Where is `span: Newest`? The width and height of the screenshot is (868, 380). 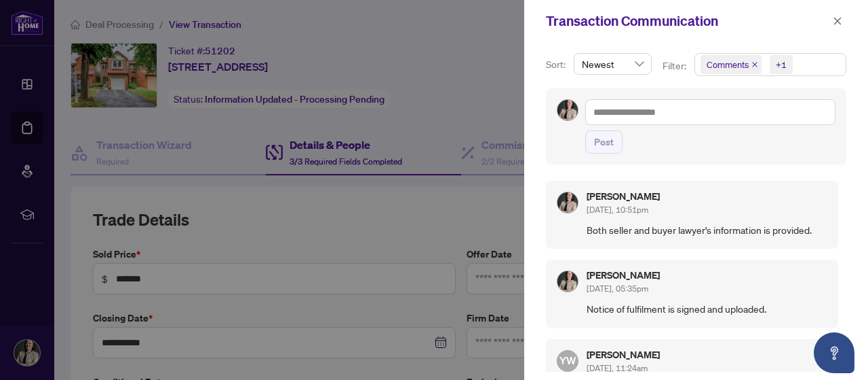 span: Newest is located at coordinates (612, 64).